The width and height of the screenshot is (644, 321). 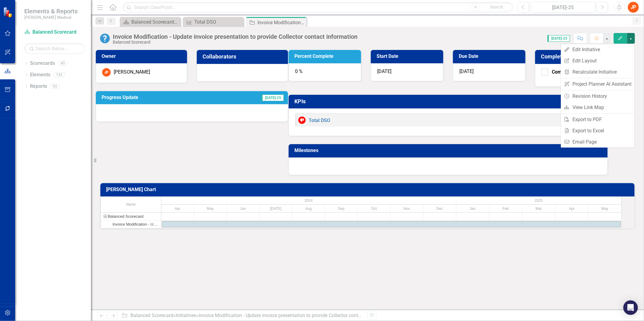 I want to click on div: 0 %, so click(x=325, y=73).